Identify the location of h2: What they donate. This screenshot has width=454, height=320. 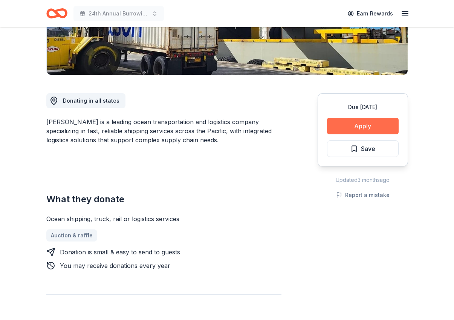
(164, 199).